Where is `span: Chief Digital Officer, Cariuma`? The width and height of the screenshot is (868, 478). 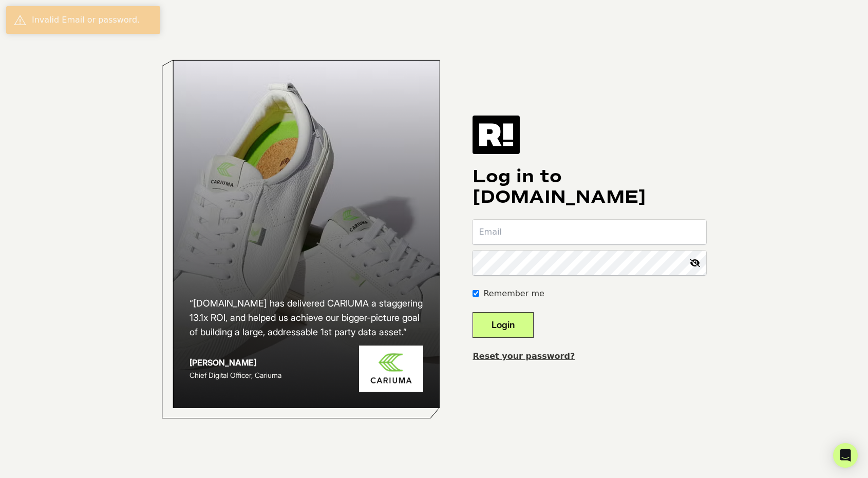 span: Chief Digital Officer, Cariuma is located at coordinates (235, 375).